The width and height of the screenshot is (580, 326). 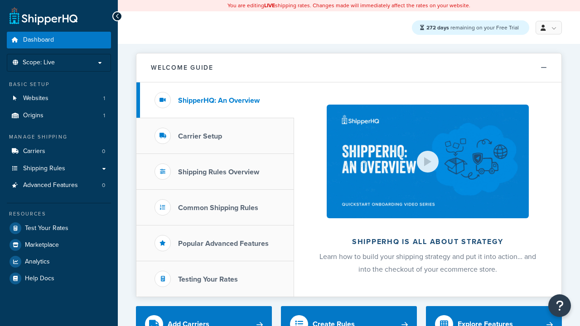 What do you see at coordinates (428, 161) in the screenshot?
I see `img: ShipperHQ is all about strategy` at bounding box center [428, 161].